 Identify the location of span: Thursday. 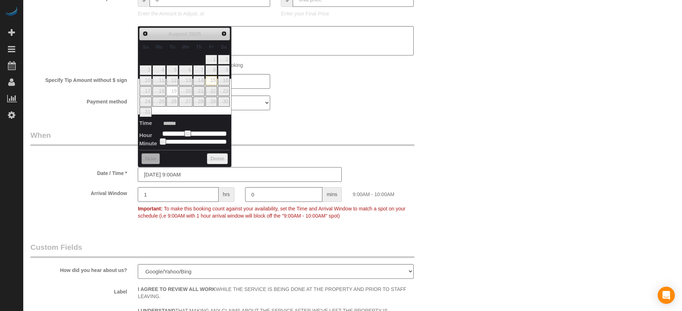
(199, 47).